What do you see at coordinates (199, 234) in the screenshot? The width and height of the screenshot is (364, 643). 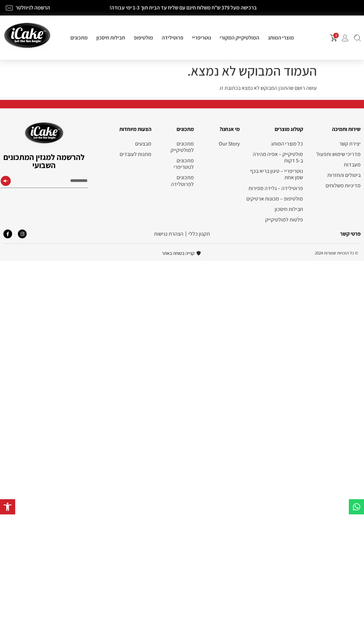 I see `a: תקנון‭ ‬כללי` at bounding box center [199, 234].